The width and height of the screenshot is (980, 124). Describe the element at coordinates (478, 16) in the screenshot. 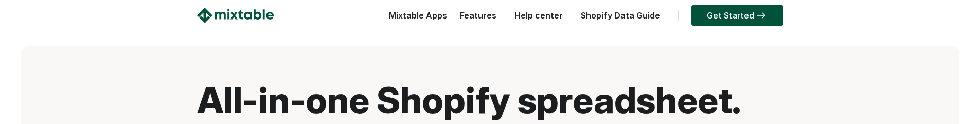

I see `a: Features` at that location.